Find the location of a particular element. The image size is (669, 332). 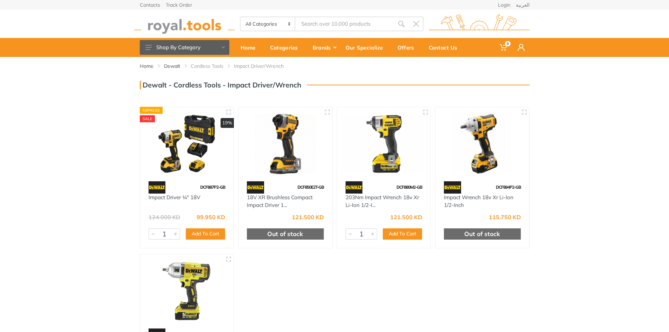

img: Royal Tools - 18V XR Brushless Compact Impact Driver 1/4 is located at coordinates (285, 144).